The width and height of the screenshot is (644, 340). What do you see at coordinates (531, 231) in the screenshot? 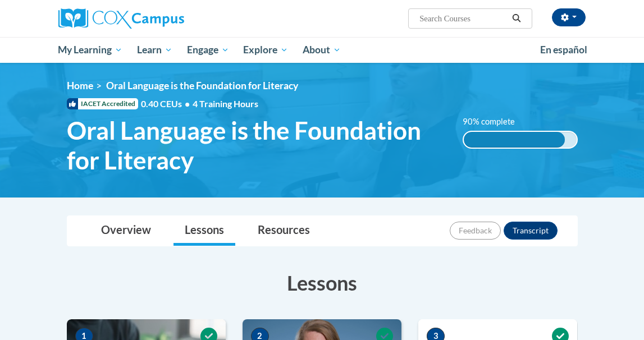
I see `button: Transcript` at bounding box center [531, 231].